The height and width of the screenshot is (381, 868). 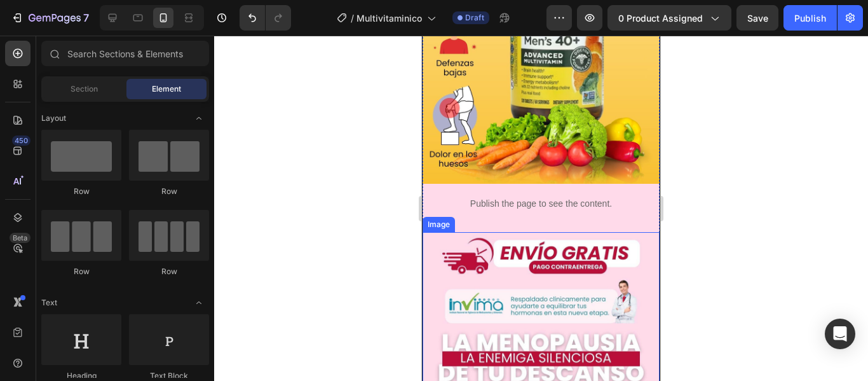 What do you see at coordinates (20, 238) in the screenshot?
I see `div: Beta` at bounding box center [20, 238].